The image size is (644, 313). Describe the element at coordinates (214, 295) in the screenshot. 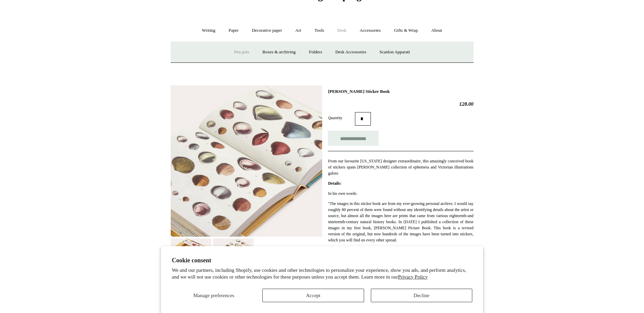

I see `span: Manage preferences` at that location.